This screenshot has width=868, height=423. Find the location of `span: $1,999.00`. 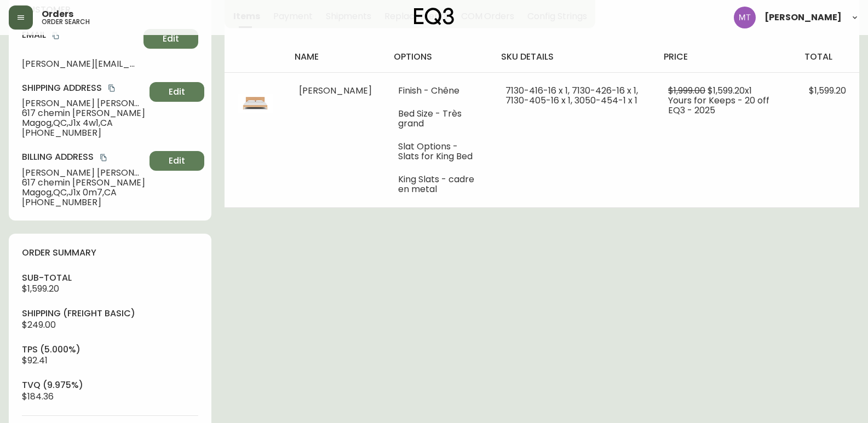

span: $1,999.00 is located at coordinates (686, 90).